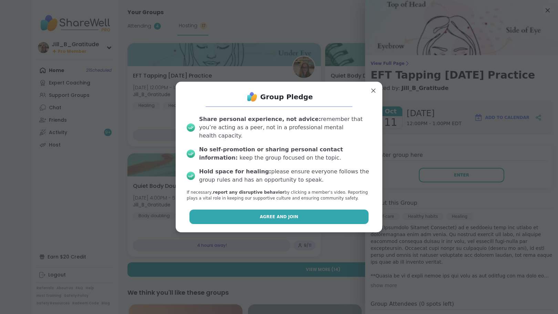 The width and height of the screenshot is (558, 314). What do you see at coordinates (287, 97) in the screenshot?
I see `h1: Group Pledge` at bounding box center [287, 97].